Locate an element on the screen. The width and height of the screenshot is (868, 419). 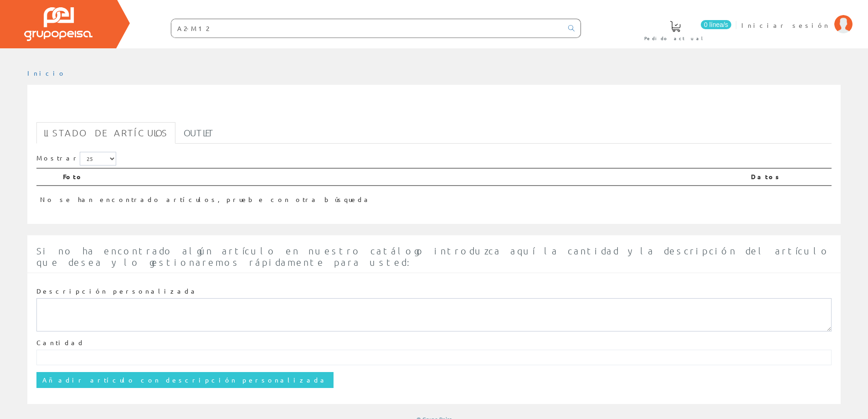
a: Inicio is located at coordinates (47, 73).